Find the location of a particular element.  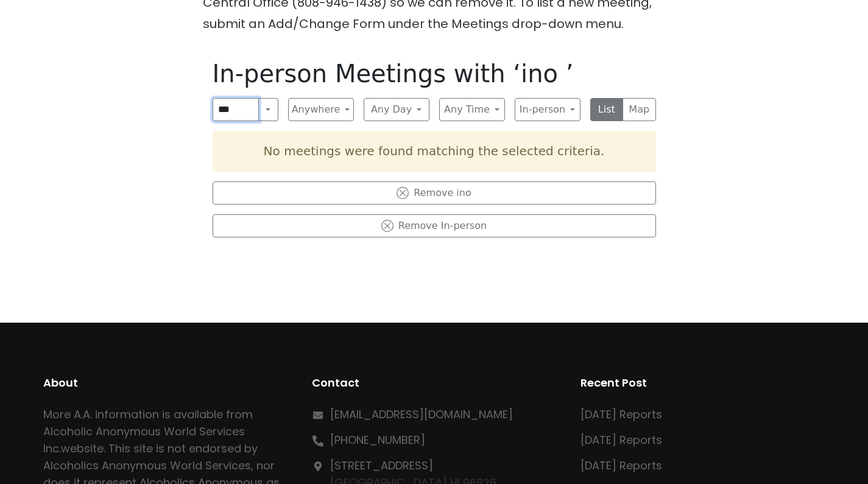

button: Anywhere is located at coordinates (321, 110).